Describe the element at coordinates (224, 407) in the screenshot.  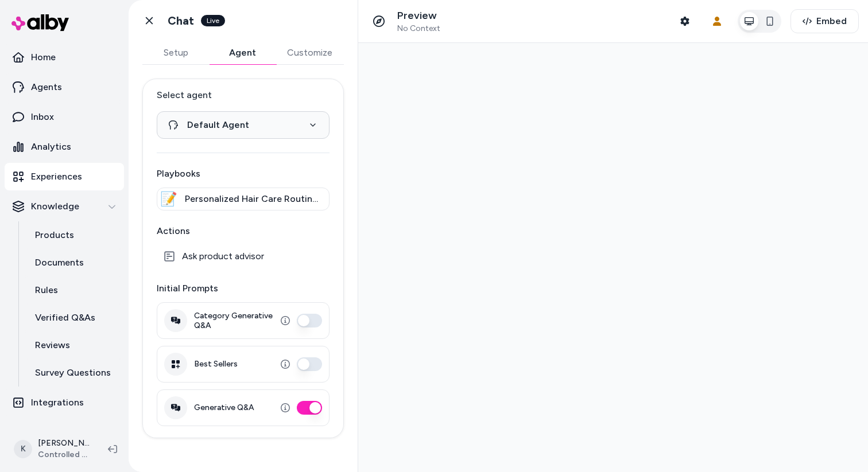
I see `label: Generative Q&A` at that location.